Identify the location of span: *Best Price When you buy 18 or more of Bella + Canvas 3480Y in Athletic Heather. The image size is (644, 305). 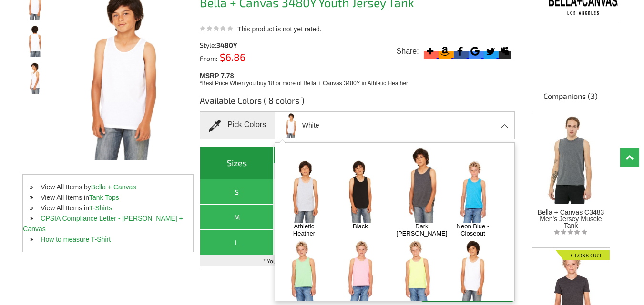
(304, 83).